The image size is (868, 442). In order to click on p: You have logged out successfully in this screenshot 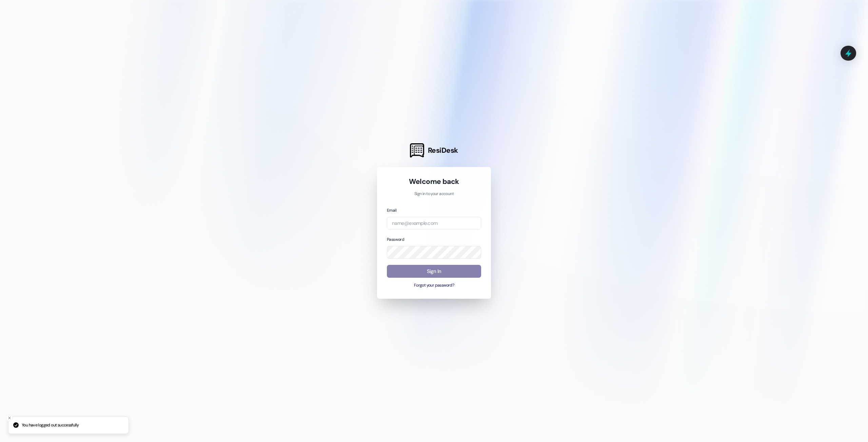, I will do `click(51, 425)`.